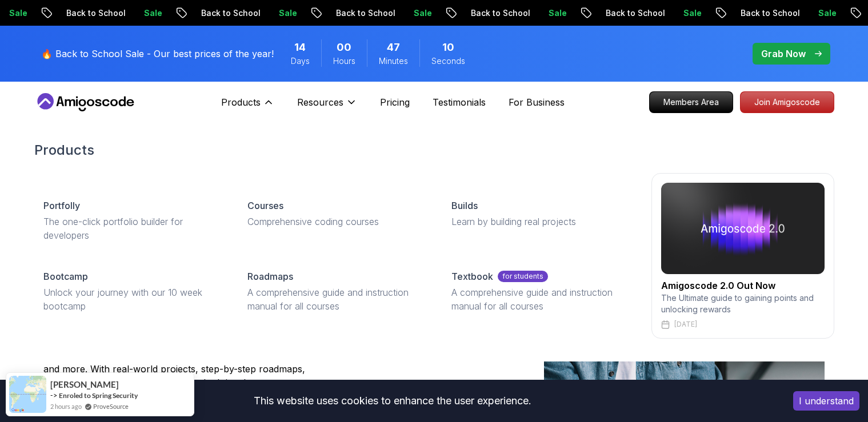 The image size is (868, 422). What do you see at coordinates (395, 102) in the screenshot?
I see `a: Pricing` at bounding box center [395, 102].